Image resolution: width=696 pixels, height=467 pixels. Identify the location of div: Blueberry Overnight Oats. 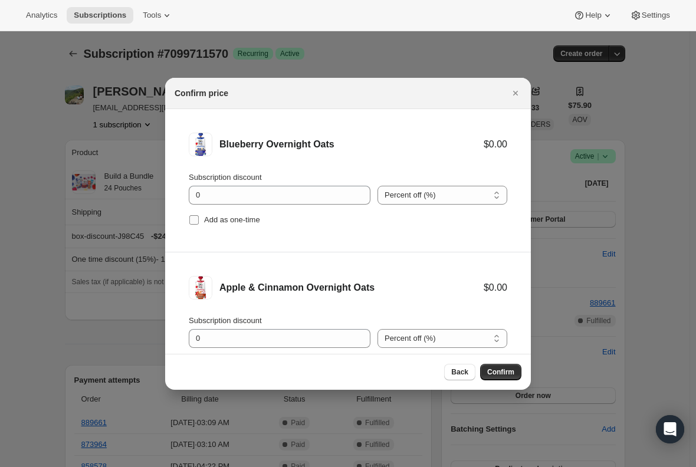
(351, 144).